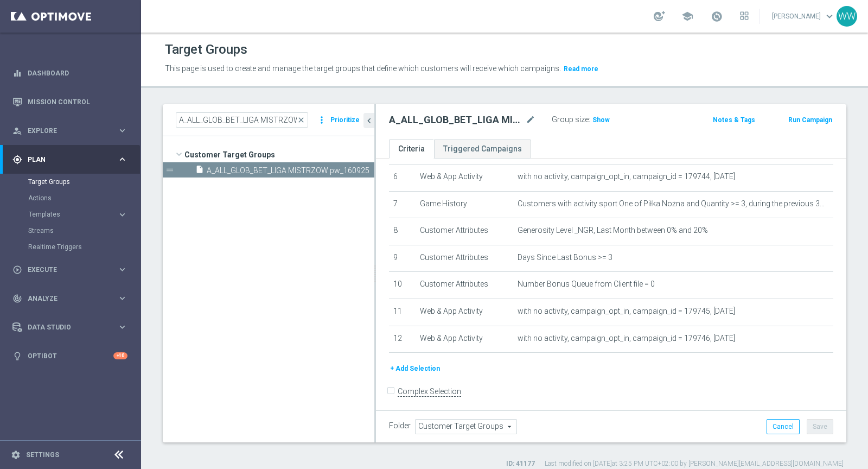  Describe the element at coordinates (402, 232) in the screenshot. I see `td: 8` at that location.